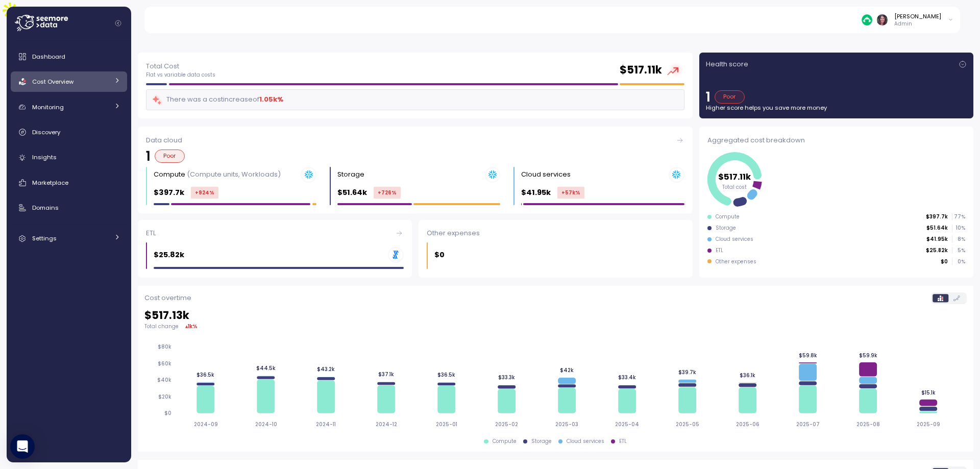 This screenshot has height=469, width=980. What do you see at coordinates (836, 140) in the screenshot?
I see `div: Aggregated cost breakdown` at bounding box center [836, 140].